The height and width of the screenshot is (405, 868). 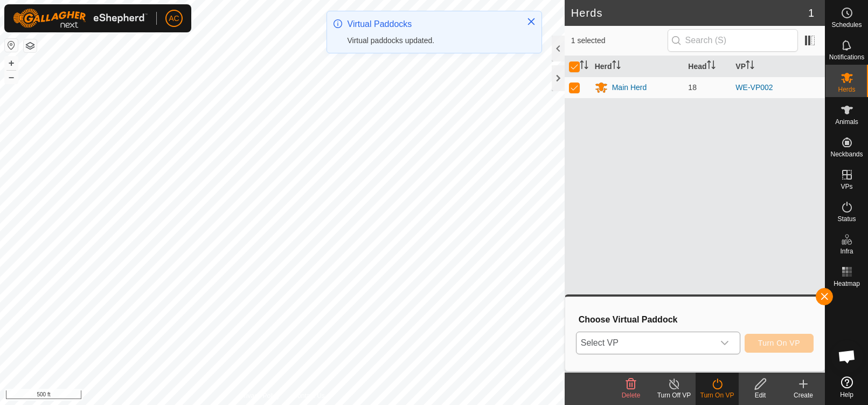 What do you see at coordinates (847, 57) in the screenshot?
I see `span: Notifications` at bounding box center [847, 57].